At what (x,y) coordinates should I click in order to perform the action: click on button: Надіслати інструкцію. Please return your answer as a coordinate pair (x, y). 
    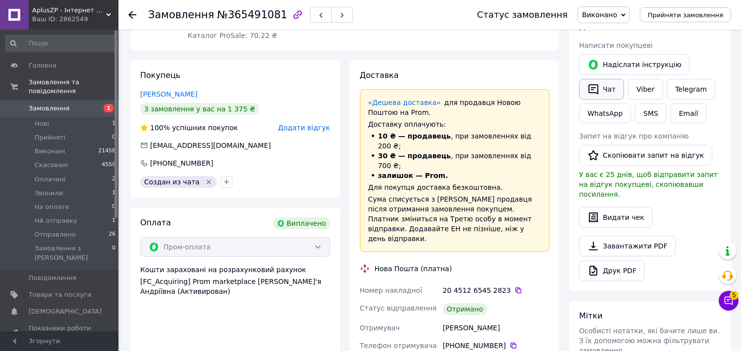
    Looking at the image, I should click on (634, 65).